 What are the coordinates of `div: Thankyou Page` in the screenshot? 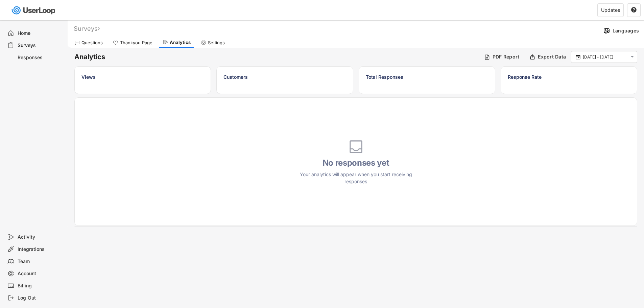 It's located at (136, 42).